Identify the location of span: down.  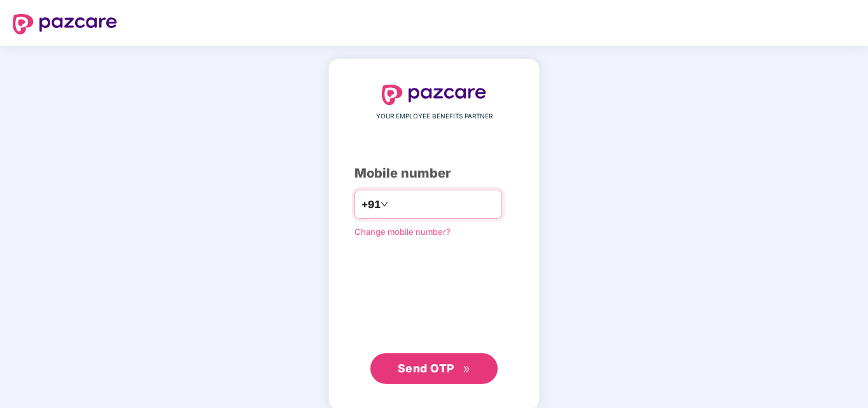
(384, 204).